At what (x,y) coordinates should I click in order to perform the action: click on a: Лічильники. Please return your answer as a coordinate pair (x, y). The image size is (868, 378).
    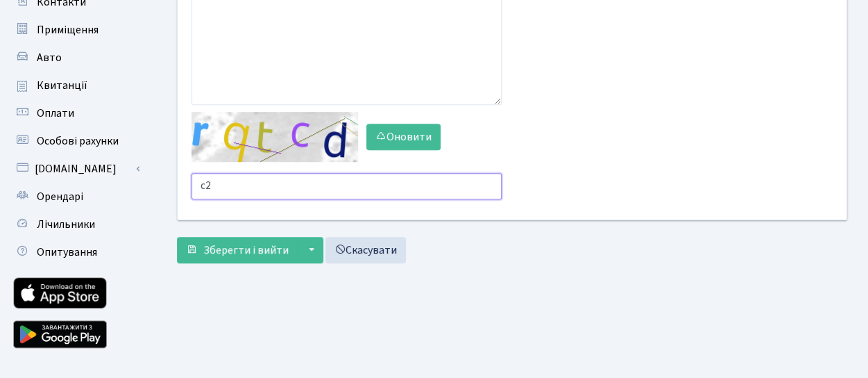
    Looking at the image, I should click on (77, 225).